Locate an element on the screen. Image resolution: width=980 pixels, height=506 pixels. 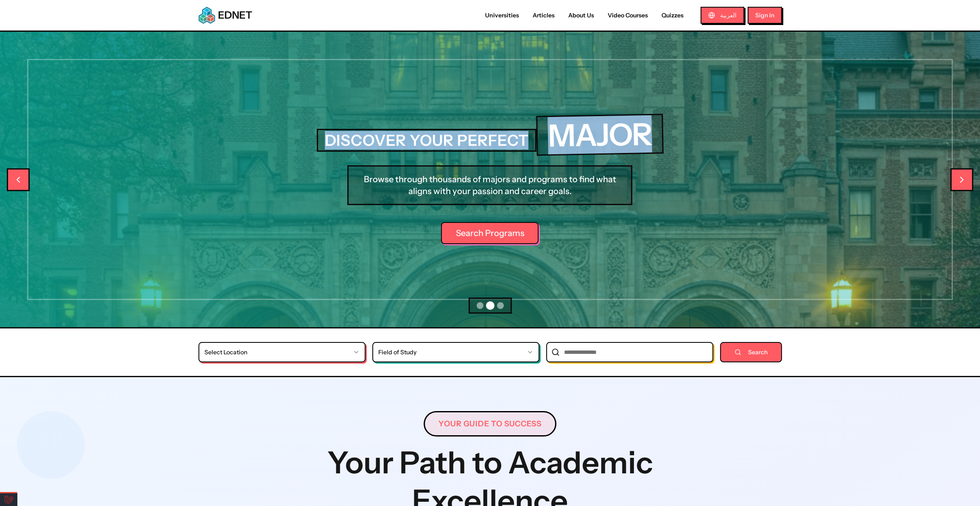
p: Browse through thousands of majors and programs to find what aligns with your passion and career ... is located at coordinates (490, 185).